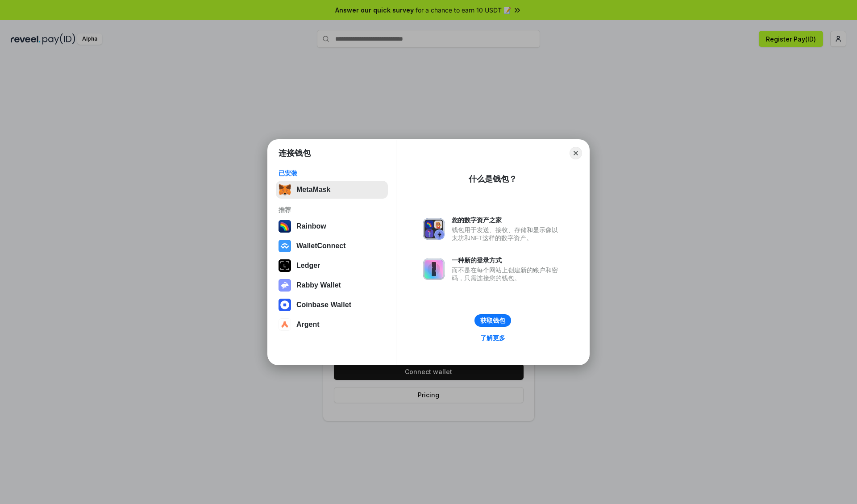 The width and height of the screenshot is (857, 504). I want to click on button: Close, so click(576, 153).